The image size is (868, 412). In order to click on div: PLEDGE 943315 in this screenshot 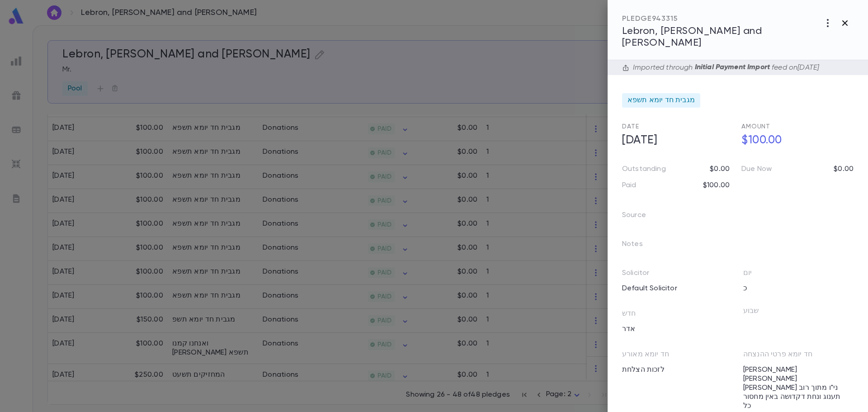, I will do `click(721, 19)`.